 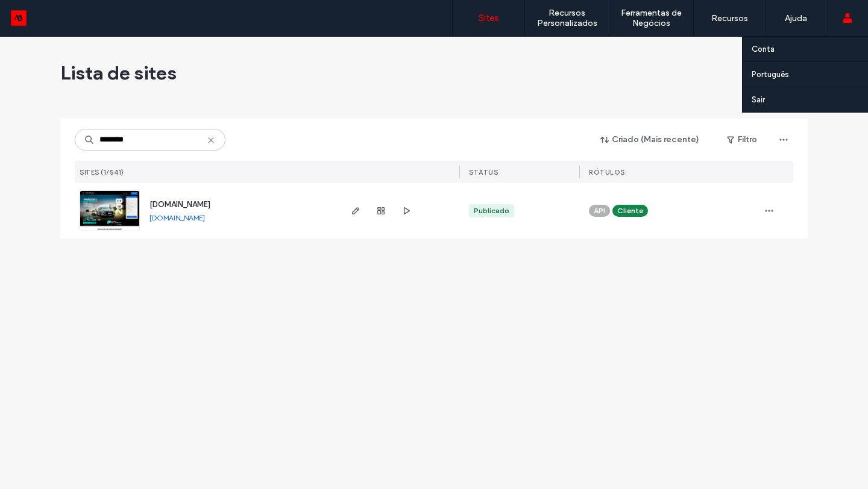 I want to click on label: Sair, so click(x=758, y=100).